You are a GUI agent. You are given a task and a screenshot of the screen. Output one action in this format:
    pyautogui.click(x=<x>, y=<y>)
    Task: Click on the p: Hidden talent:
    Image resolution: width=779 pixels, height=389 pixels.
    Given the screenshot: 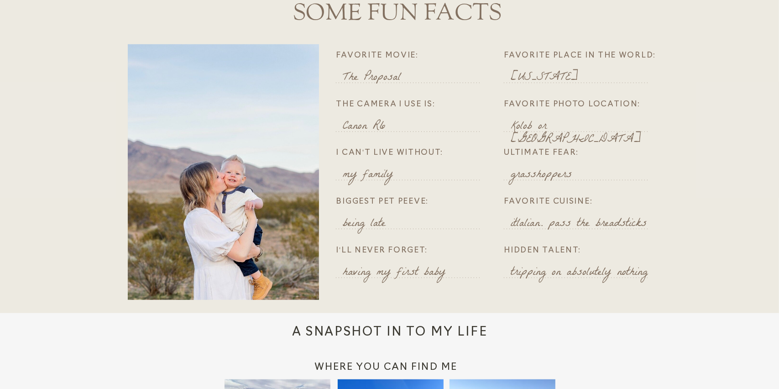 What is the action you would take?
    pyautogui.click(x=582, y=251)
    